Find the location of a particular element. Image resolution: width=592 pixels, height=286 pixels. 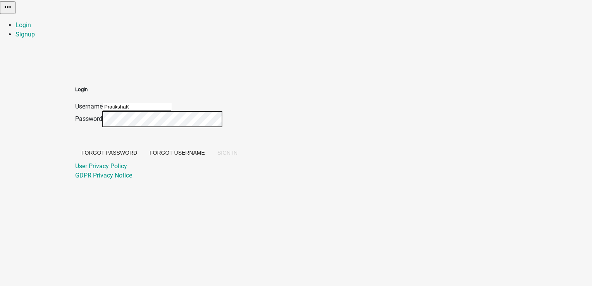

a: GDPR Privacy Notice is located at coordinates (103, 175).